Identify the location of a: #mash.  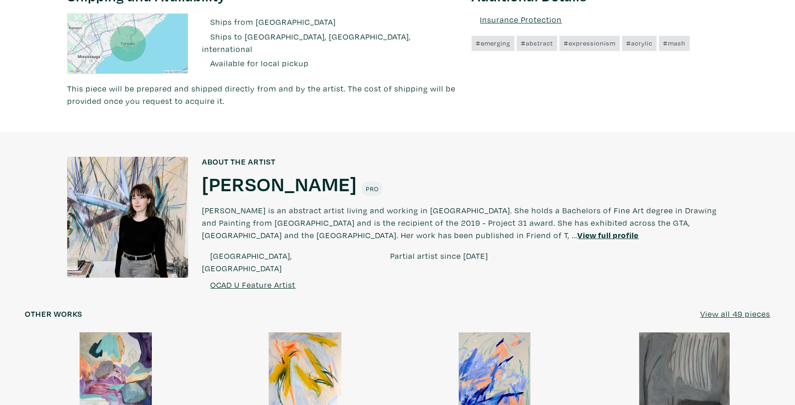
(674, 43).